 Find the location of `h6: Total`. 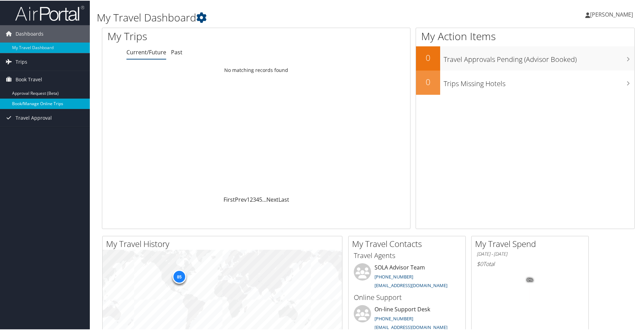

h6: Total is located at coordinates (530, 263).